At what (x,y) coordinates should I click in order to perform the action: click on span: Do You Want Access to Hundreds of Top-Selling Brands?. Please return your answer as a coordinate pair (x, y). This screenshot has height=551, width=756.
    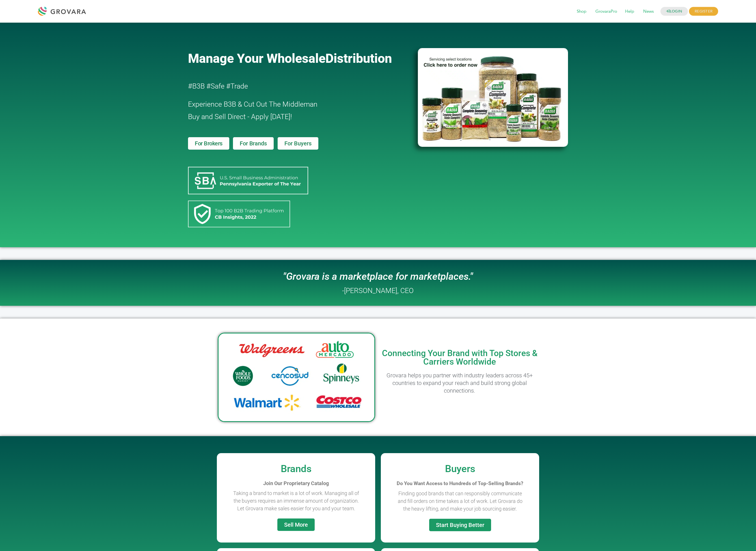
    Looking at the image, I should click on (460, 483).